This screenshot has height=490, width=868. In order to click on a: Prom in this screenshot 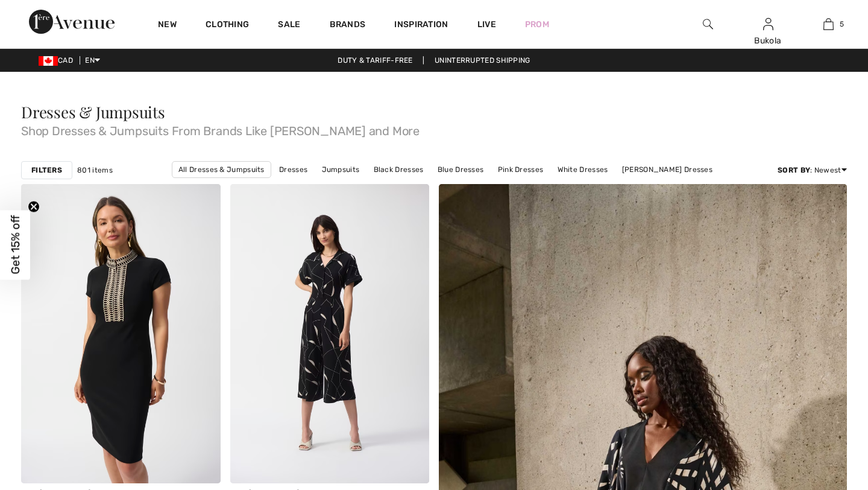, I will do `click(537, 24)`.